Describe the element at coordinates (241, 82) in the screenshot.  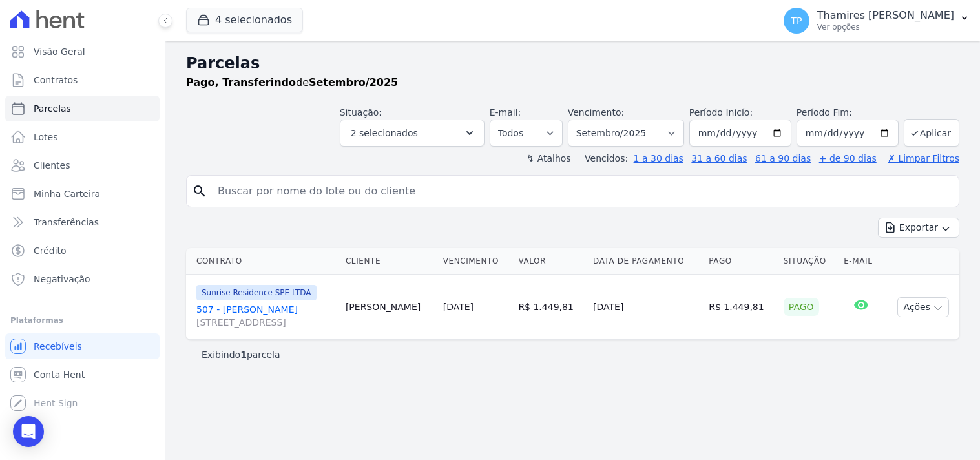
I see `strong: Pago, Transferindo` at that location.